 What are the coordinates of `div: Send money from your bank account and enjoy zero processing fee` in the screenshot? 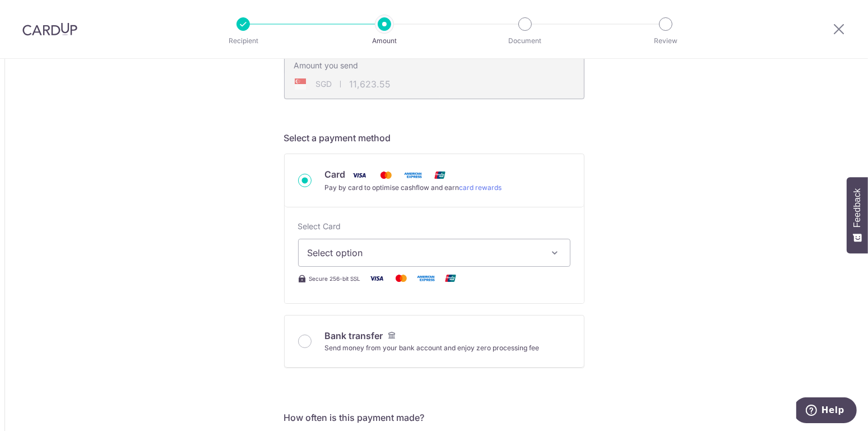 It's located at (432, 348).